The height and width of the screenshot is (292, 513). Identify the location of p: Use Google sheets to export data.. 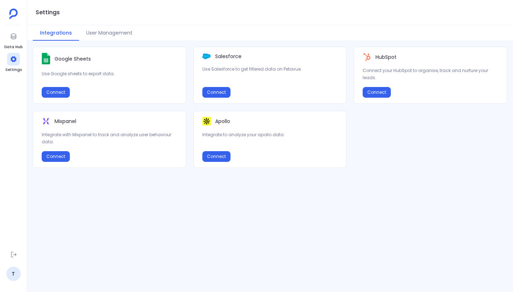
(109, 74).